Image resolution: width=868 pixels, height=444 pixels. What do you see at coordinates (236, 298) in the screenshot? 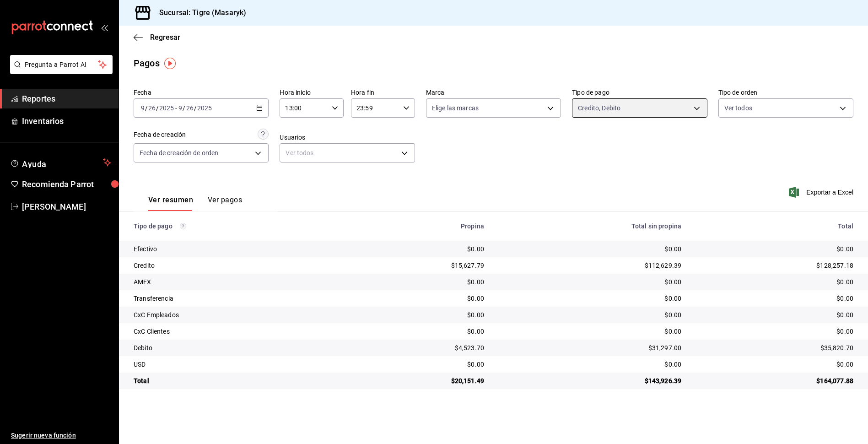
I see `div: Transferencia` at bounding box center [236, 298].